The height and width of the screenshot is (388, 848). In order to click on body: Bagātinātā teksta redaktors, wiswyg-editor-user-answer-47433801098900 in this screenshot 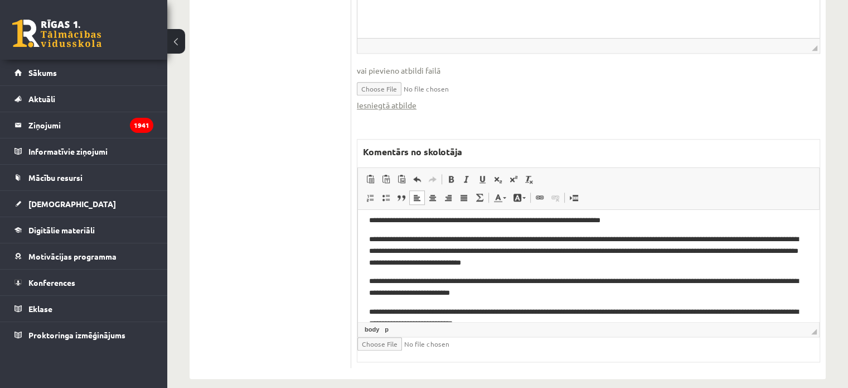, I will do `click(231, 17)`.